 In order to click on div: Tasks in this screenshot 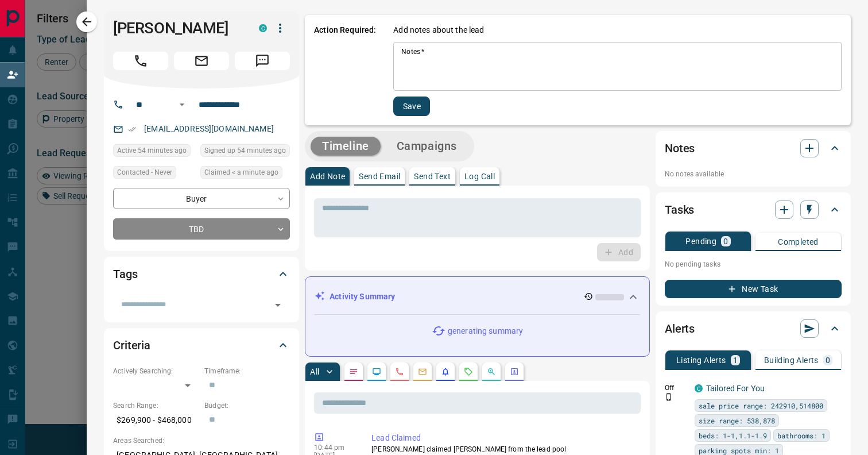, I will do `click(754, 210)`.